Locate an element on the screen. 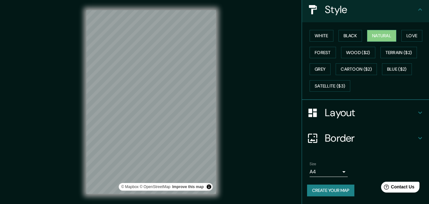 This screenshot has height=204, width=429. button: White is located at coordinates (321, 36).